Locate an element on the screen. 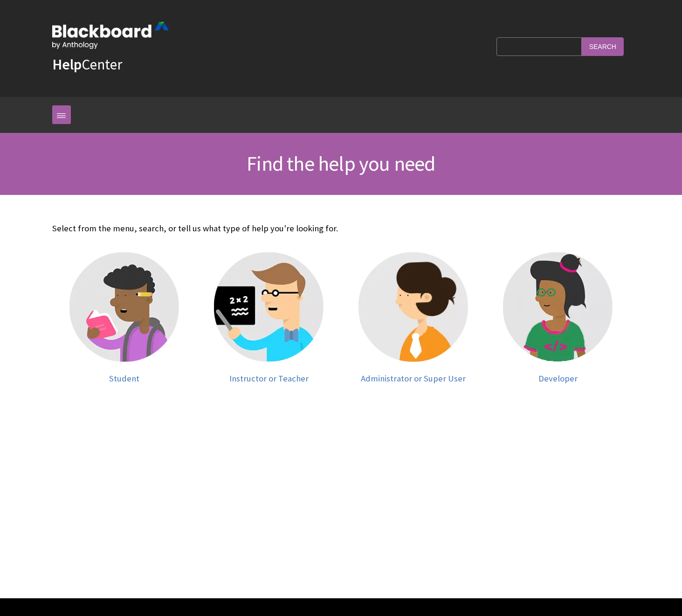  img: Student is located at coordinates (124, 307).